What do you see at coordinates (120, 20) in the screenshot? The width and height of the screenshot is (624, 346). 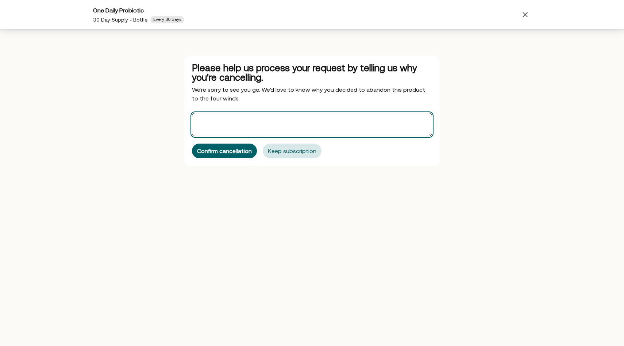 I see `span: 30 Day Supply - Bottle` at bounding box center [120, 20].